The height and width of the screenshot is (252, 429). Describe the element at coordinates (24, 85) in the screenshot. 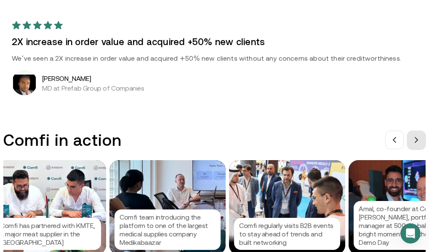

I see `img: Arif Shahzad Butt` at that location.